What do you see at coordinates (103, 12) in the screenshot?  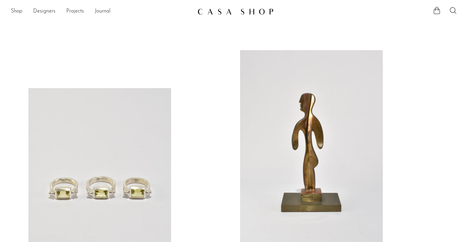 I see `a: Journal` at bounding box center [103, 12].